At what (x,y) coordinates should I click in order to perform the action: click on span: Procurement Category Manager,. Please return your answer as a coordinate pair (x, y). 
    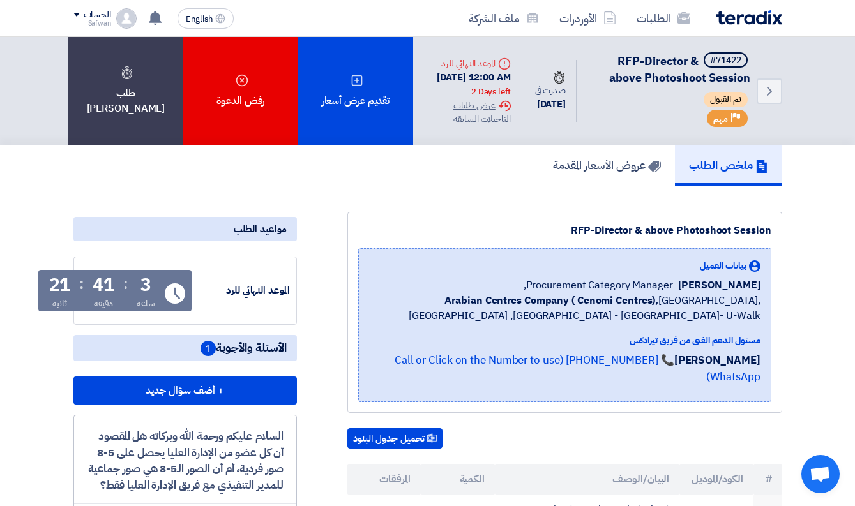
    Looking at the image, I should click on (598, 285).